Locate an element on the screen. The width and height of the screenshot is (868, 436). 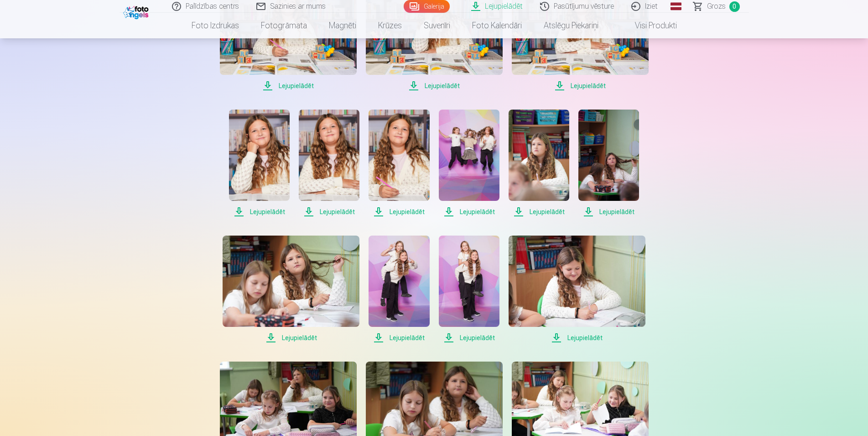
img: /fa1 is located at coordinates (137, 11).